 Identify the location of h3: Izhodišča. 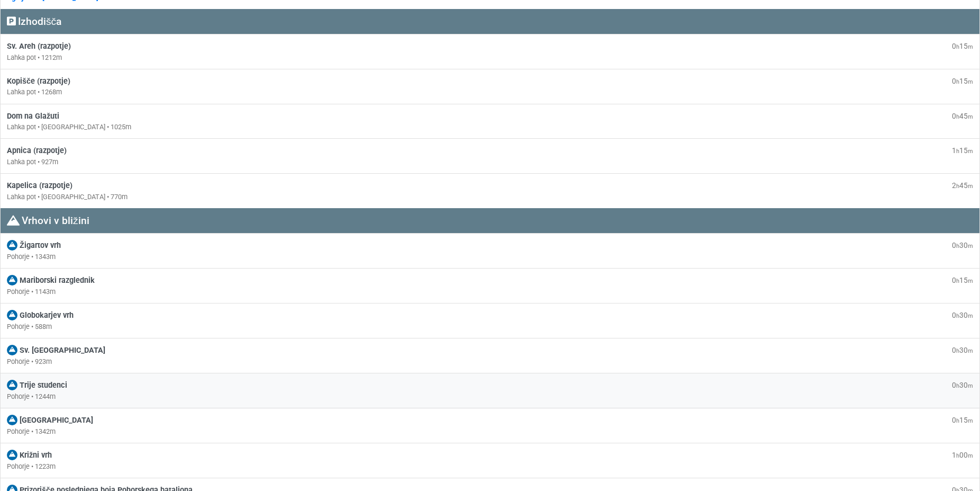
(490, 21).